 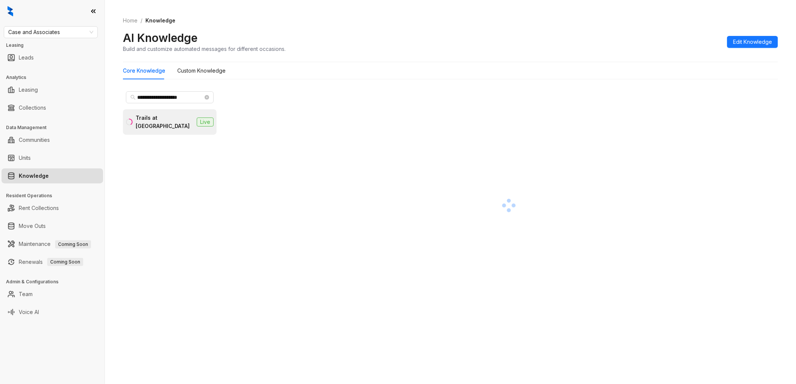 I want to click on h3: Admin & Configurations, so click(x=55, y=282).